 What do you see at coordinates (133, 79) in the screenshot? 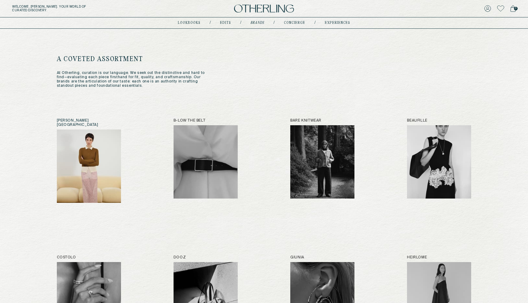
I see `p: At Otherling, curation is our language. We seek out the distinctive and hard to find—evaluating e...` at bounding box center [133, 79].